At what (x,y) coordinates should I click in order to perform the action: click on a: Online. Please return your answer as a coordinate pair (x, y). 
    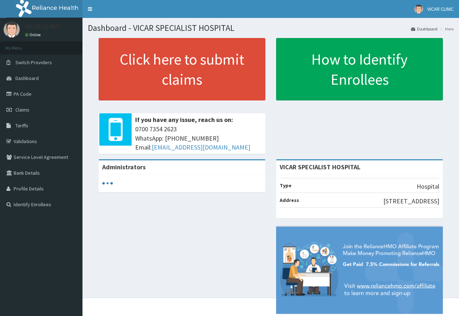
    Looking at the image, I should click on (34, 35).